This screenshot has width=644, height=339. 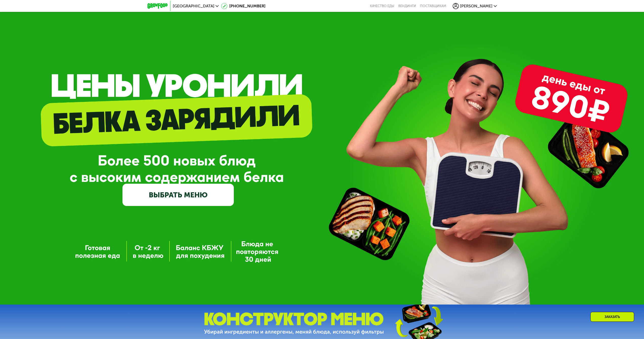 What do you see at coordinates (433, 6) in the screenshot?
I see `div: поставщикам` at bounding box center [433, 6].